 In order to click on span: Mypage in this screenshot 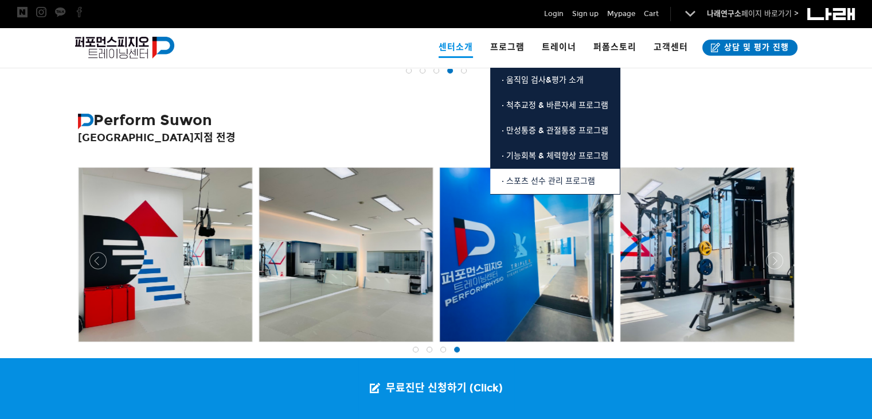, I will do `click(621, 14)`.